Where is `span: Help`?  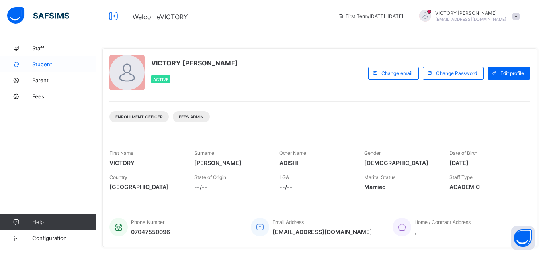 span: Help is located at coordinates (64, 222).